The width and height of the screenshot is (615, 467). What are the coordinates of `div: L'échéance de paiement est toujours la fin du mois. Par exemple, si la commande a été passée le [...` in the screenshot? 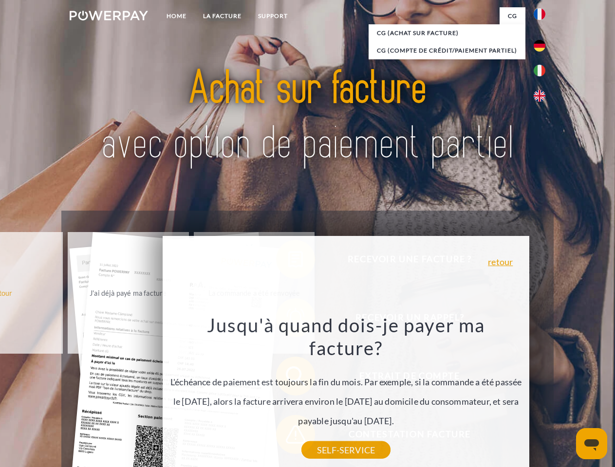 It's located at (346, 382).